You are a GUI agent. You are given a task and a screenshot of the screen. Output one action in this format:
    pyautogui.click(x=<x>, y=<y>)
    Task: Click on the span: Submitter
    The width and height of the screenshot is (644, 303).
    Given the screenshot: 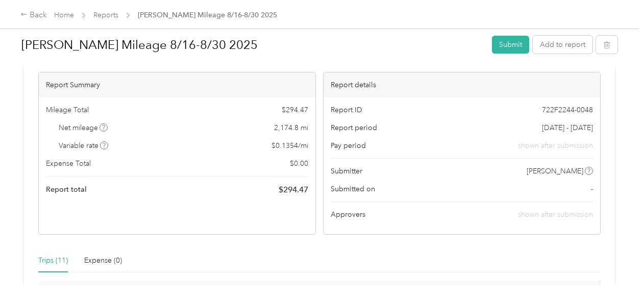 What is the action you would take?
    pyautogui.click(x=346, y=171)
    